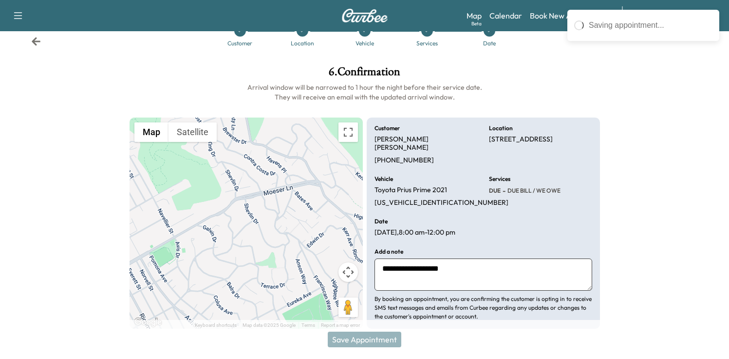  What do you see at coordinates (506, 16) in the screenshot?
I see `a: Calendar` at bounding box center [506, 16].